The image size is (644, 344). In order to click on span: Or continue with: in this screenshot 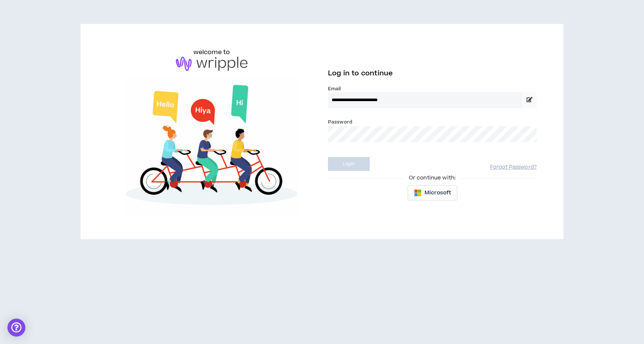, I will do `click(432, 178)`.